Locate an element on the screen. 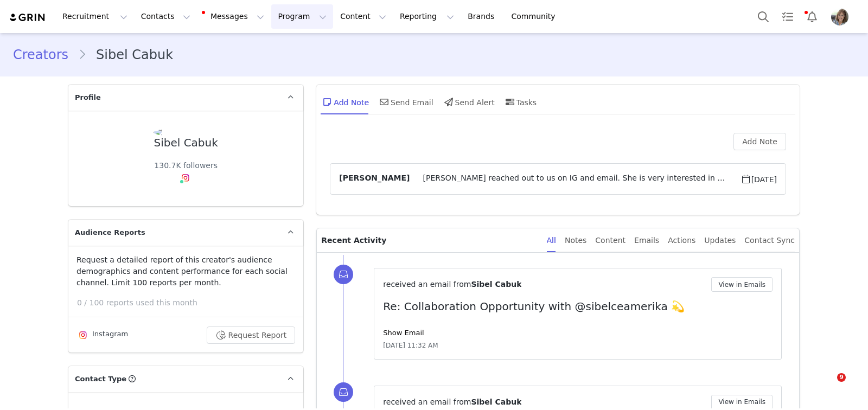 The height and width of the screenshot is (410, 868). button: Search is located at coordinates (763, 17).